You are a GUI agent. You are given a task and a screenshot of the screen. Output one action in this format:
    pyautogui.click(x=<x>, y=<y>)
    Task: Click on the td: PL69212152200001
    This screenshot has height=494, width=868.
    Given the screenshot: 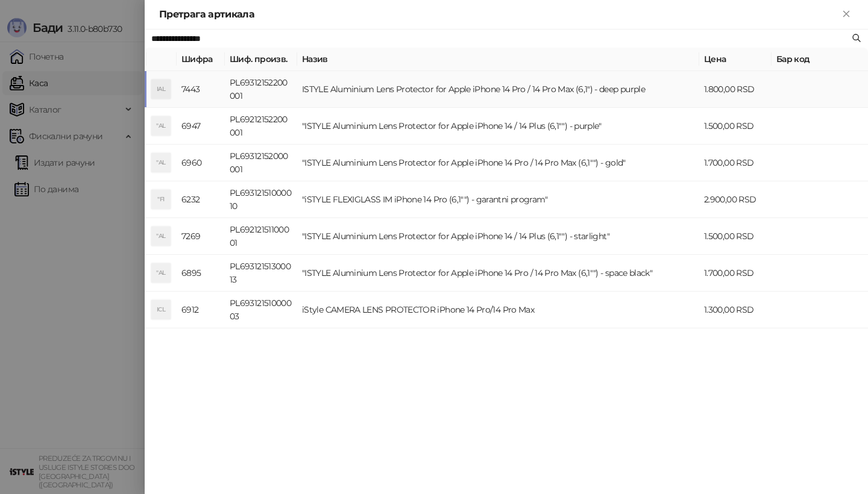 What is the action you would take?
    pyautogui.click(x=261, y=126)
    